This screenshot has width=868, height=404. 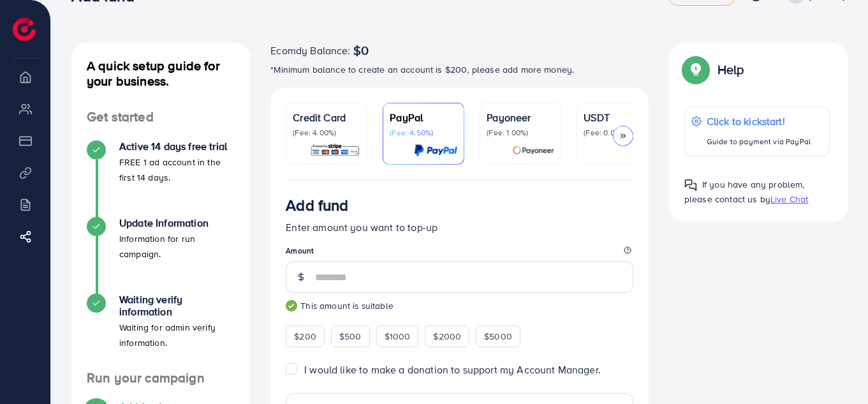 What do you see at coordinates (459, 228) in the screenshot?
I see `p: Enter amount you want to top-up` at bounding box center [459, 228].